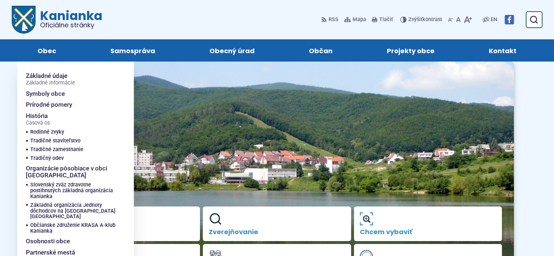 This screenshot has width=554, height=256. What do you see at coordinates (509, 20) in the screenshot?
I see `img: Prejsť na Facebook stránku` at bounding box center [509, 20].